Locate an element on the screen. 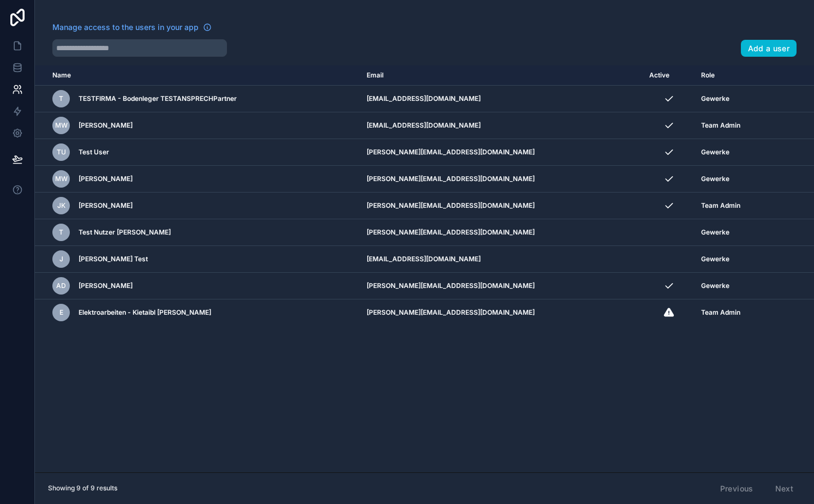  div: scrollable content is located at coordinates (425, 269).